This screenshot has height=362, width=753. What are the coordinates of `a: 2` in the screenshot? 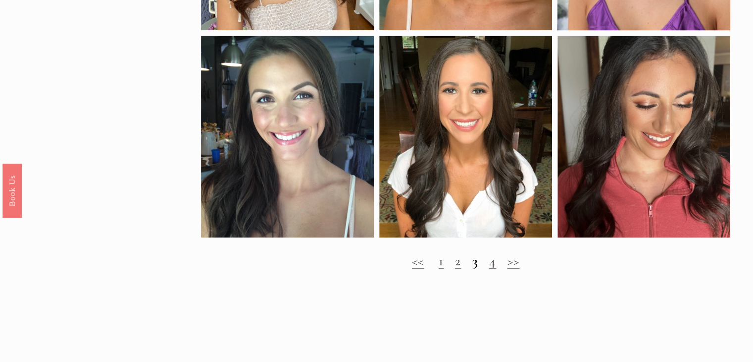 It's located at (458, 261).